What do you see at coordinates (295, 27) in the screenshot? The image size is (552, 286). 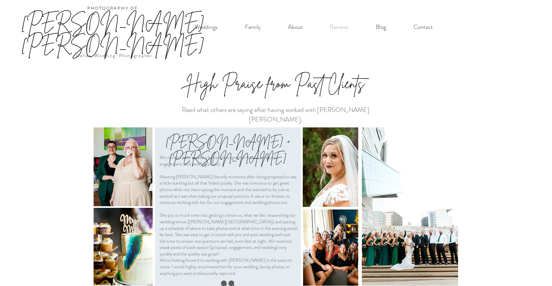 I see `p: About` at bounding box center [295, 27].